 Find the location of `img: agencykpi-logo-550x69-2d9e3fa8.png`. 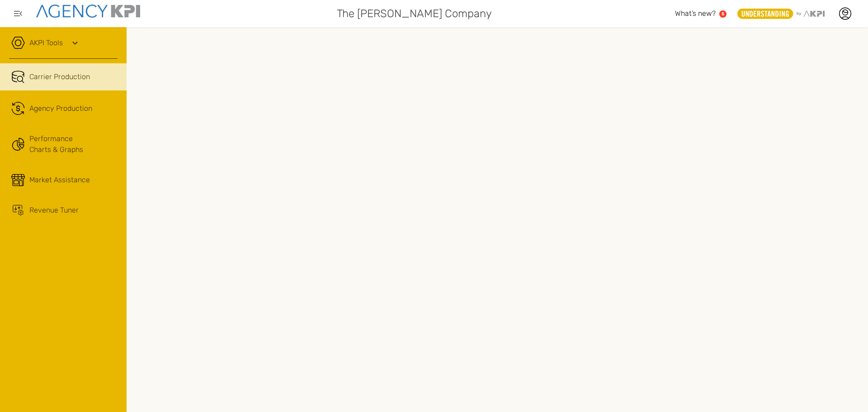

img: agencykpi-logo-550x69-2d9e3fa8.png is located at coordinates (88, 11).